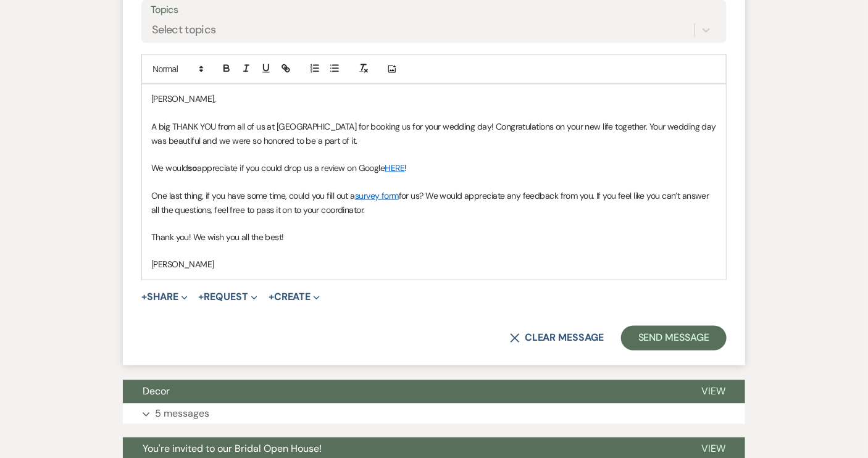 The image size is (868, 458). Describe the element at coordinates (557, 338) in the screenshot. I see `button: Clear message` at that location.